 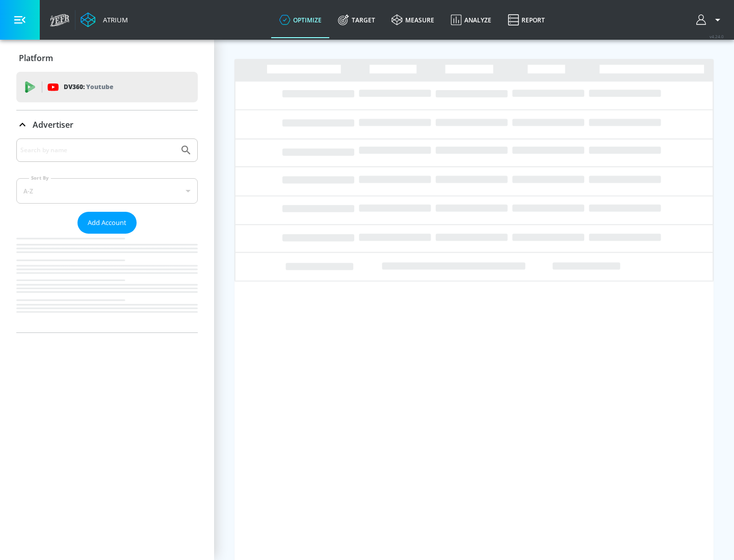 I want to click on p: DV360:, so click(x=88, y=87).